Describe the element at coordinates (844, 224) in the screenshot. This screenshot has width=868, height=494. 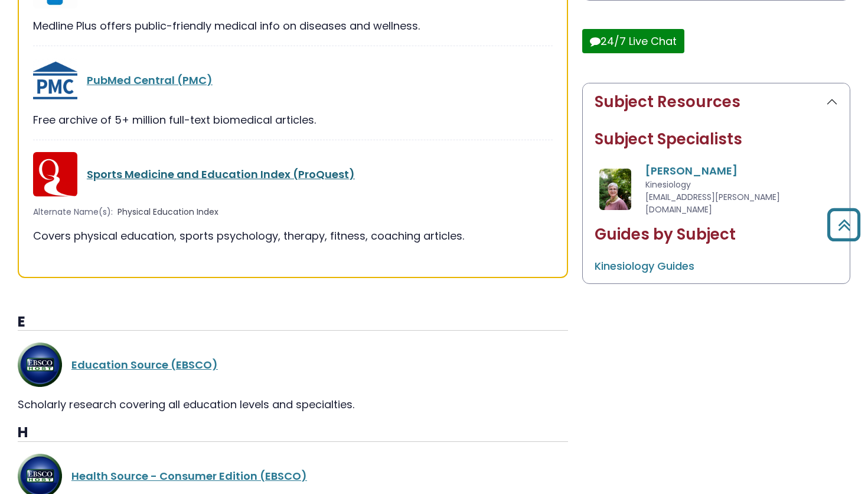
I see `a: Back to Top` at that location.